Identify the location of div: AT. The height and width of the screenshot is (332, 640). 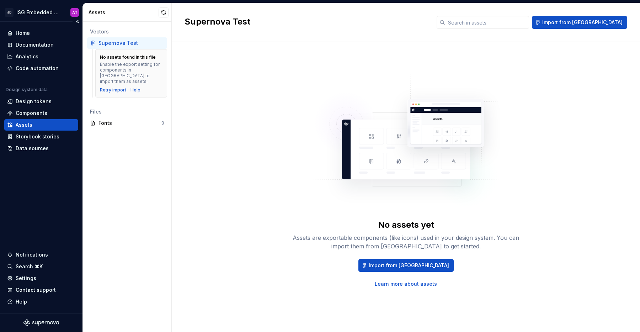
(75, 12).